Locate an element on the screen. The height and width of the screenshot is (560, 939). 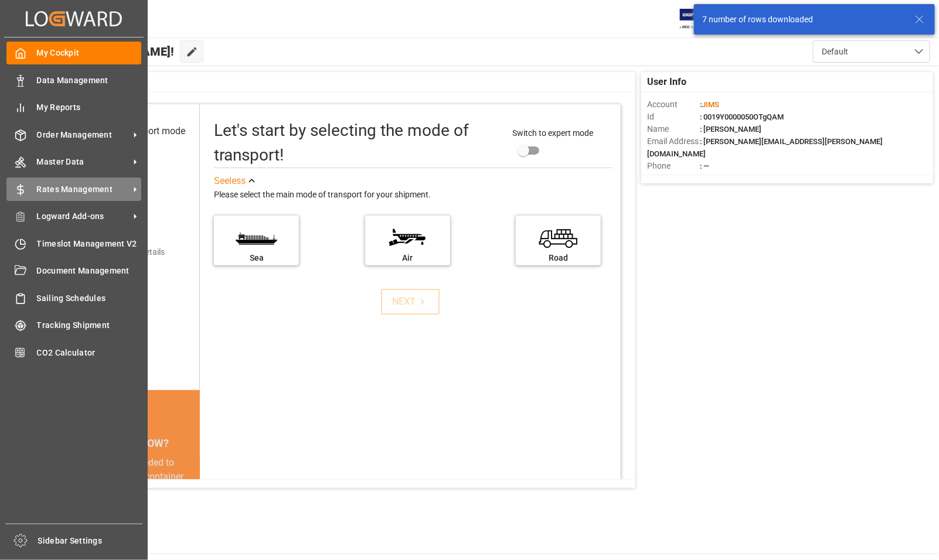
span: Default is located at coordinates (834, 51).